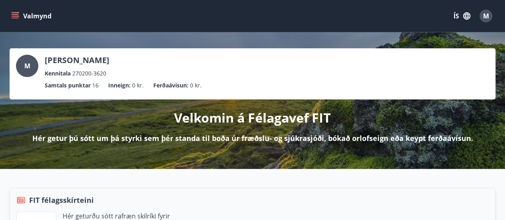  I want to click on p: Ferðaávísun :, so click(171, 85).